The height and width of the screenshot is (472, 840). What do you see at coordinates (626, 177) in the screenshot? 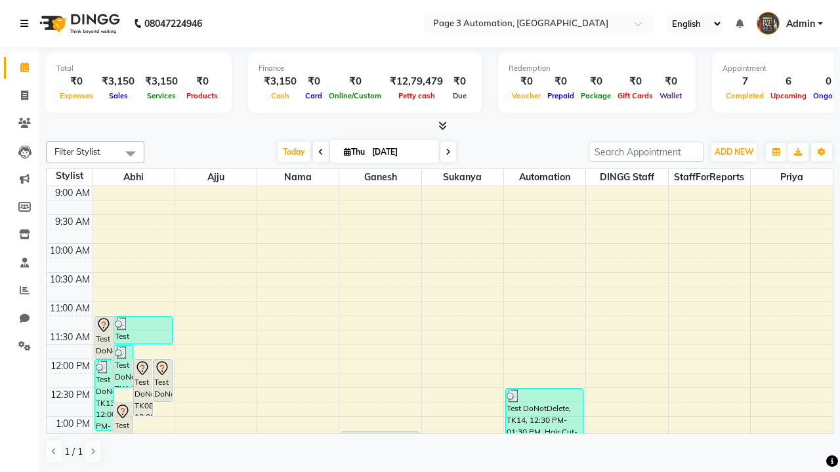
I see `span: DINGG Staff` at bounding box center [626, 177].